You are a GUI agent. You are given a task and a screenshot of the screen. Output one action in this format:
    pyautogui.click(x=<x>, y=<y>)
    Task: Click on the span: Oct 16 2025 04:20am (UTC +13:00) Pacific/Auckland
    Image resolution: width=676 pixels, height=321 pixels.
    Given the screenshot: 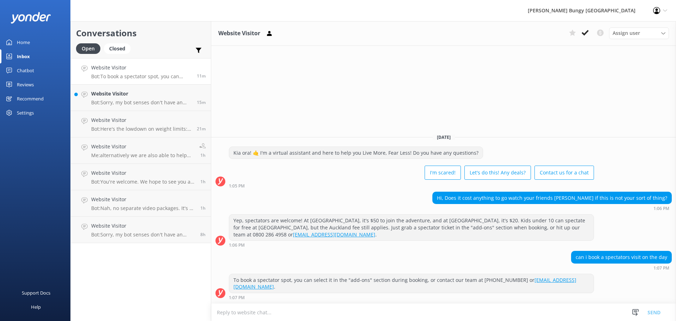 What is the action you would take?
    pyautogui.click(x=203, y=234)
    